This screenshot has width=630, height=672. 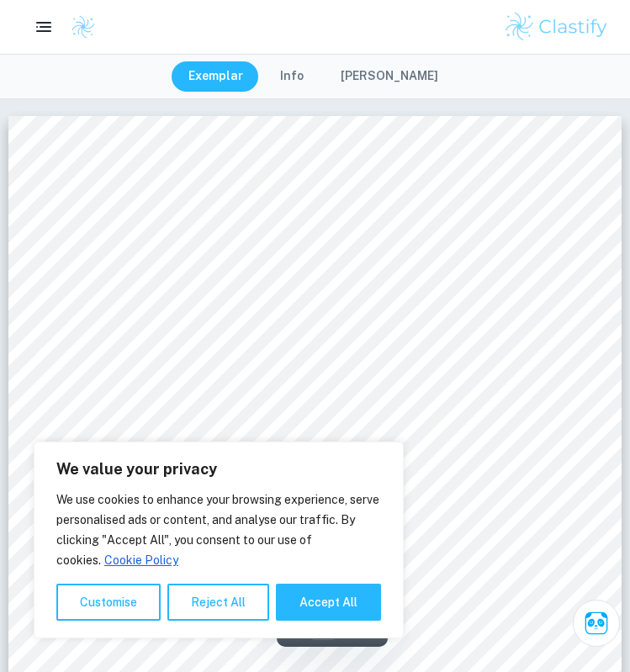 What do you see at coordinates (219, 530) in the screenshot?
I see `p: We use cookies to enhance your browsing experience, serve personalised ads or content, and analys...` at bounding box center [219, 530].